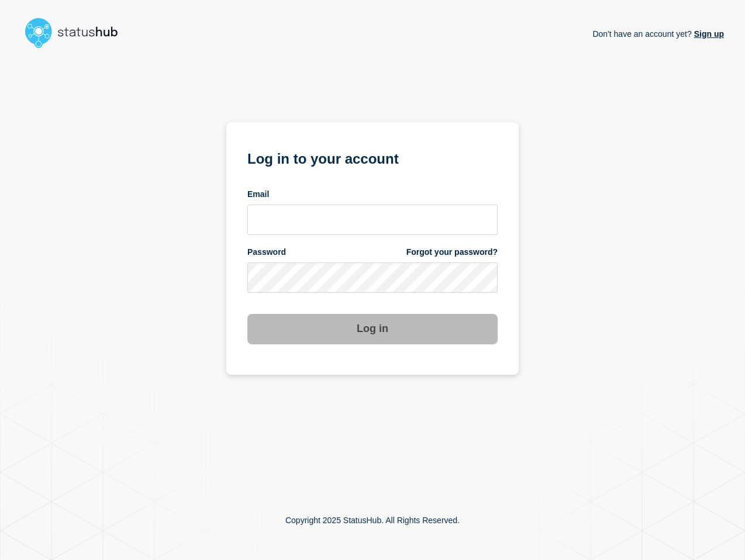 Image resolution: width=745 pixels, height=560 pixels. I want to click on span: Email, so click(258, 194).